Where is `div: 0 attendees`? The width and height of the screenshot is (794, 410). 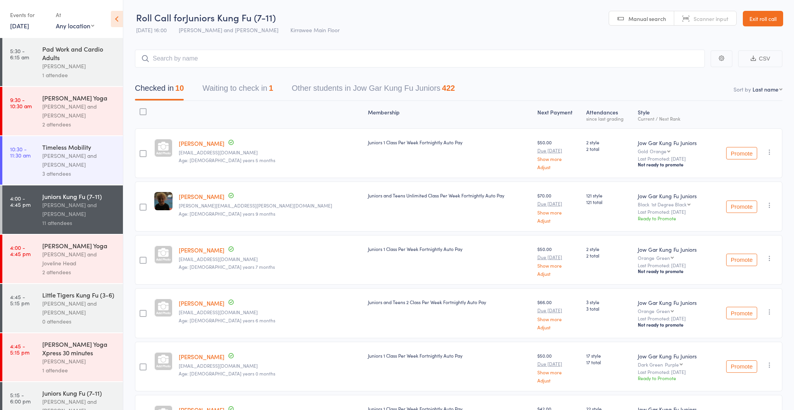 div: 0 attendees is located at coordinates (79, 321).